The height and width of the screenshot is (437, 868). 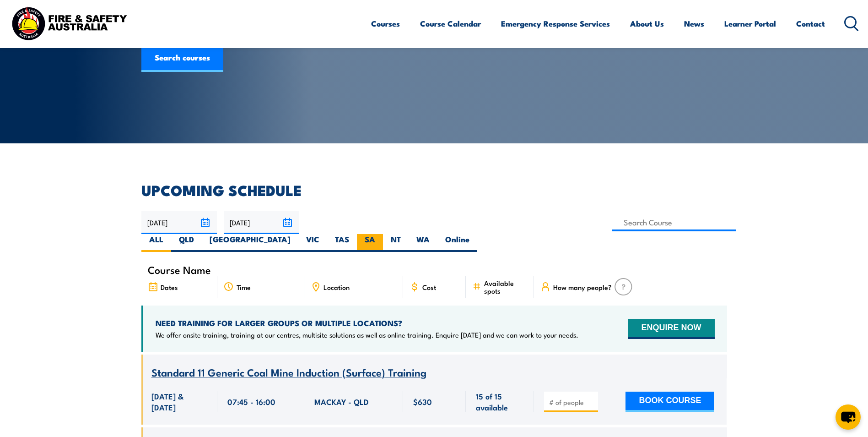 What do you see at coordinates (671, 329) in the screenshot?
I see `button: ENQUIRE NOW` at bounding box center [671, 329].